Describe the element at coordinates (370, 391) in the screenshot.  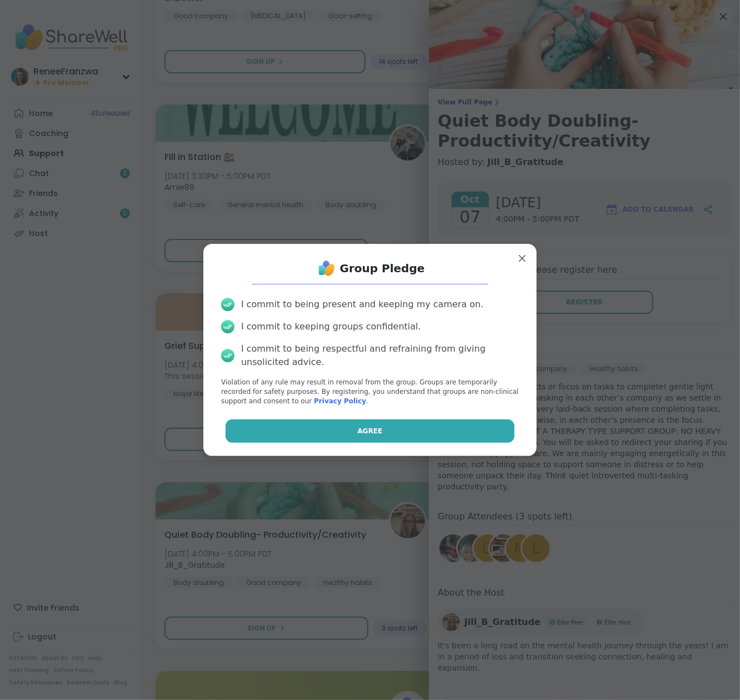
I see `p: Violation of any rule may result in removal from the group. Groups are temporarily recorded for s...` at that location.